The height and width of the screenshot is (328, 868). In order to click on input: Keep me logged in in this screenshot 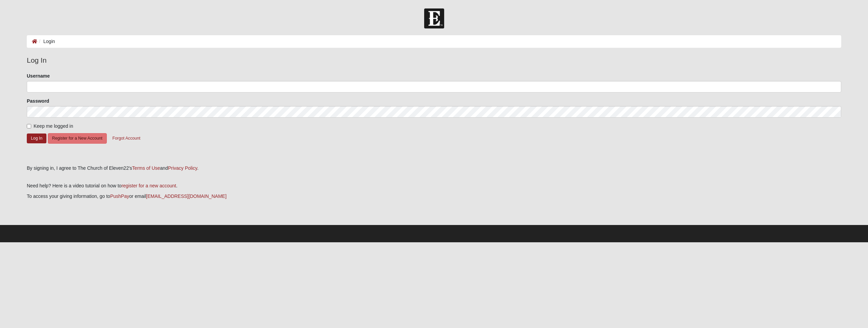, I will do `click(29, 126)`.